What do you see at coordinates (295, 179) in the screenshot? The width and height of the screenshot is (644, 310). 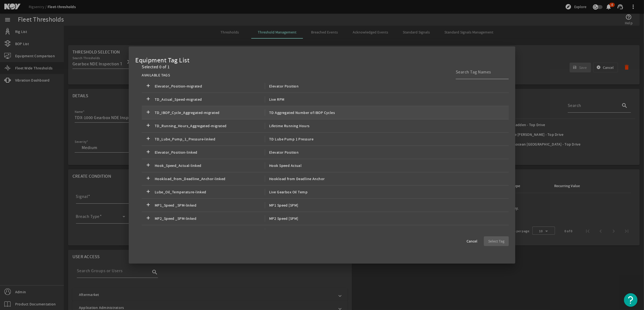 I see `span: Hookload from Deadline Anchor` at bounding box center [295, 179].